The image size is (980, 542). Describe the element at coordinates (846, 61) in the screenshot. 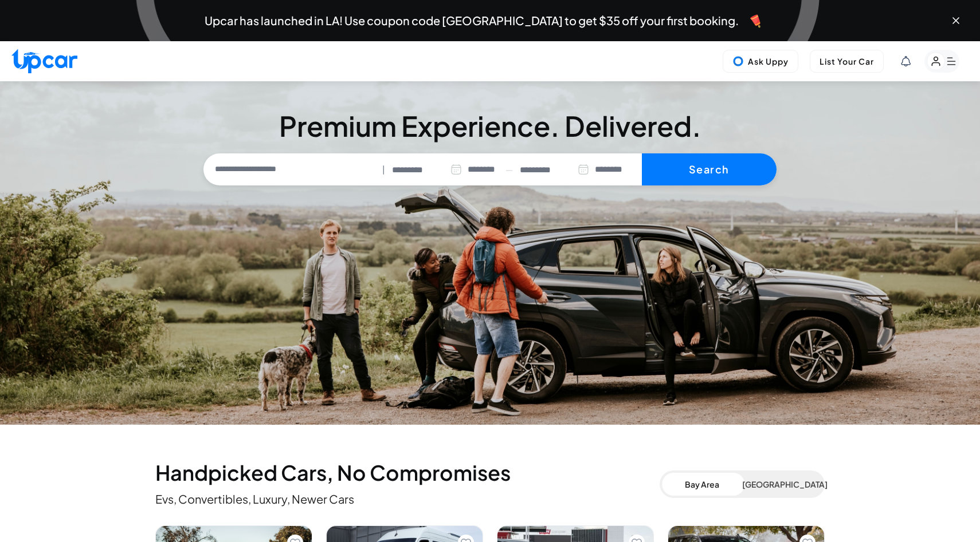

I see `button: List Your Car` at that location.